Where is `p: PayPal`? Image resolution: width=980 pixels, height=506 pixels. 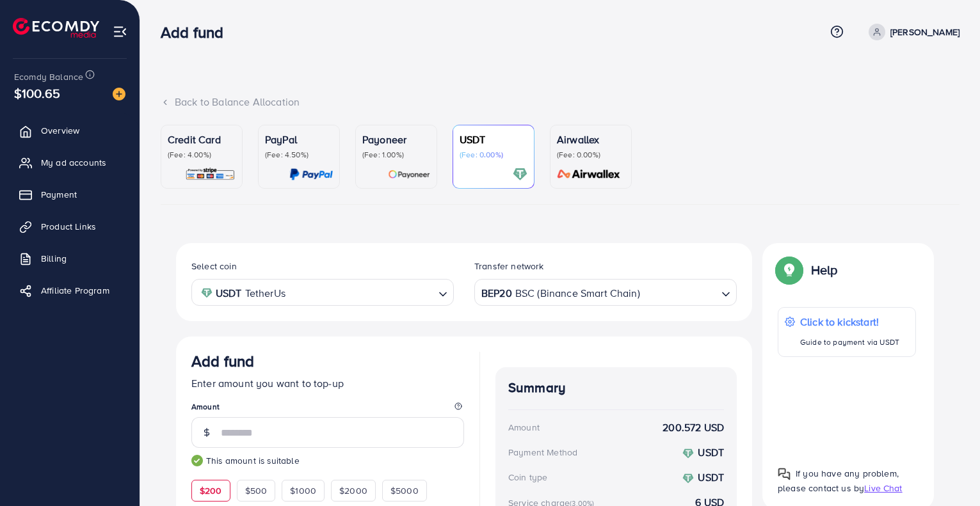
p: PayPal is located at coordinates (299, 140).